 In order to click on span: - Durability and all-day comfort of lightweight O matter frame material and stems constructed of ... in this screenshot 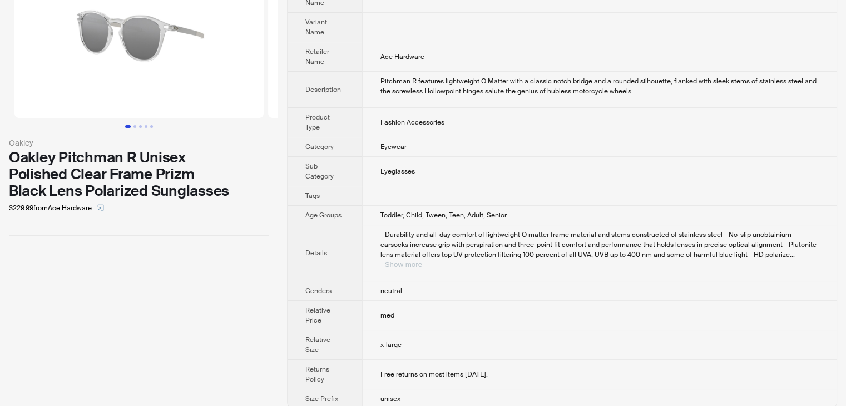, I will do `click(599, 245)`.